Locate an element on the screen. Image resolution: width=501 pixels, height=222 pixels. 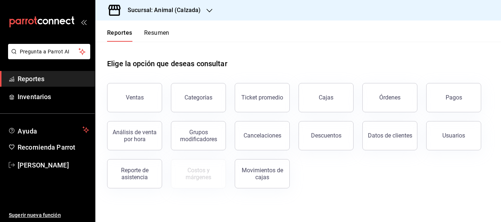
button: Grupos modificadores is located at coordinates (198, 136).